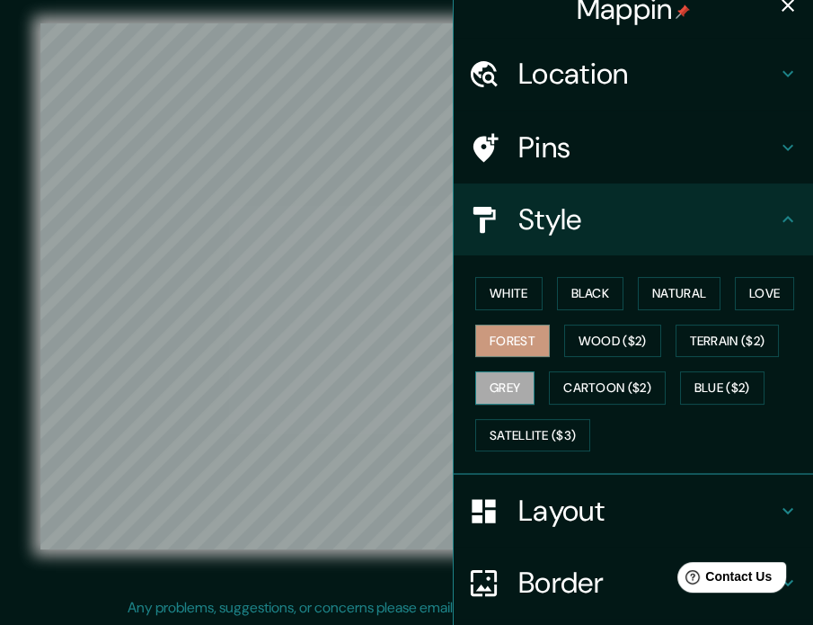  What do you see at coordinates (648, 147) in the screenshot?
I see `h4: Pins` at bounding box center [648, 147].